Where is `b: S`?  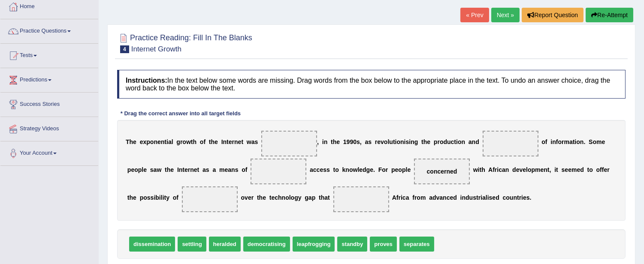
b: S is located at coordinates (590, 142).